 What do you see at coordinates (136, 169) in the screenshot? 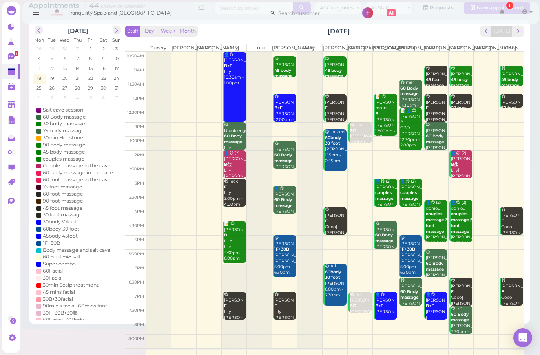
I see `span: 2:30pm` at bounding box center [136, 169].